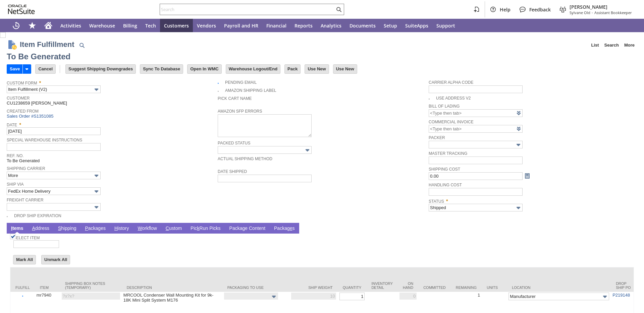 This screenshot has height=313, width=644. Describe the element at coordinates (558, 288) in the screenshot. I see `div: Location` at that location.